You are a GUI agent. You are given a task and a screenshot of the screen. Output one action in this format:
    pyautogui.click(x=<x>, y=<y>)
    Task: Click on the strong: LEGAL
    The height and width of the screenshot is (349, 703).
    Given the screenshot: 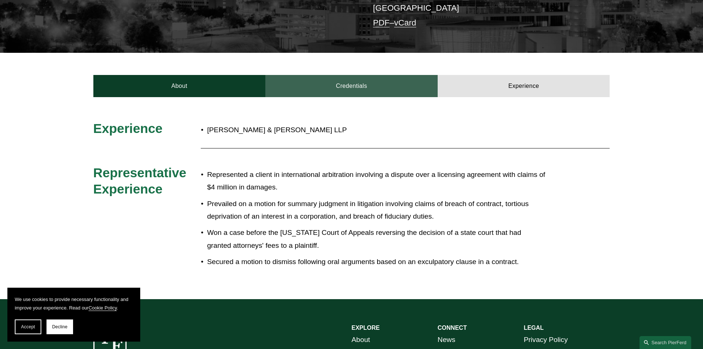 What is the action you would take?
    pyautogui.click(x=533, y=327)
    